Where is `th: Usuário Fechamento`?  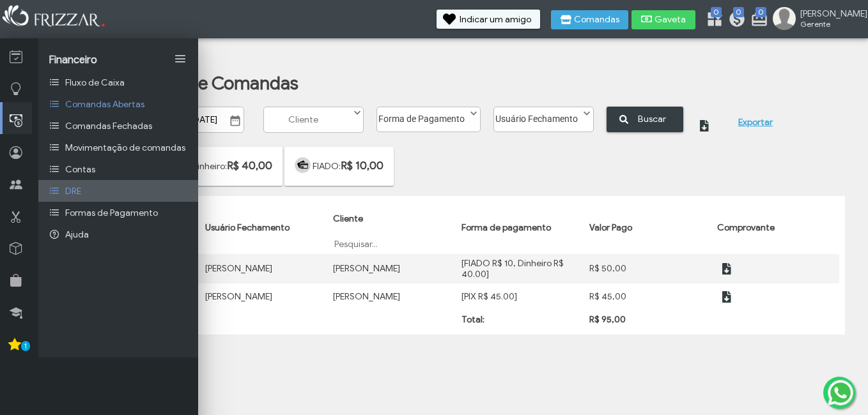
th: Usuário Fechamento is located at coordinates (263, 228).